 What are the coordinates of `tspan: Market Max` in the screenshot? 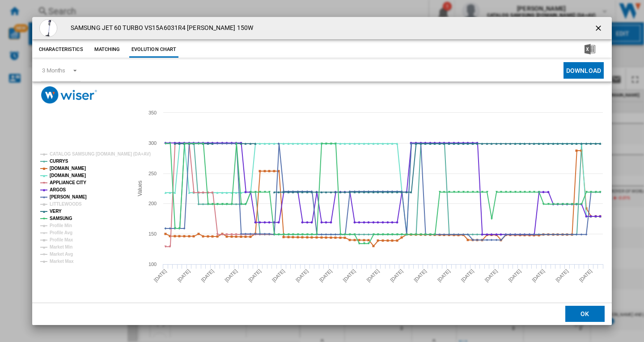 It's located at (61, 261).